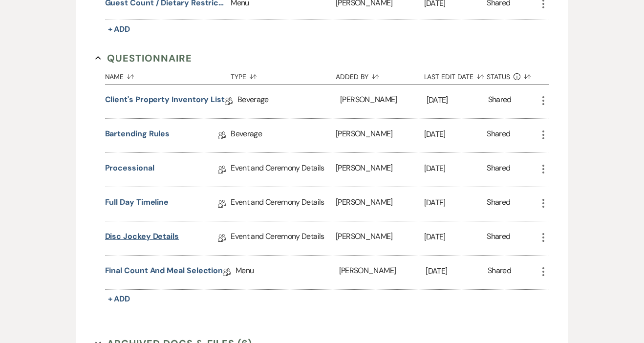 Image resolution: width=644 pixels, height=343 pixels. What do you see at coordinates (168, 74) in the screenshot?
I see `button: Name` at bounding box center [168, 74].